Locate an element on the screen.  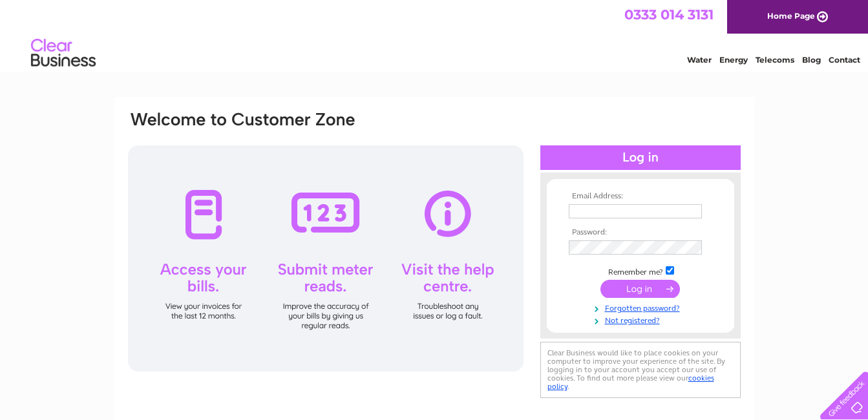
a: Water is located at coordinates (699, 59).